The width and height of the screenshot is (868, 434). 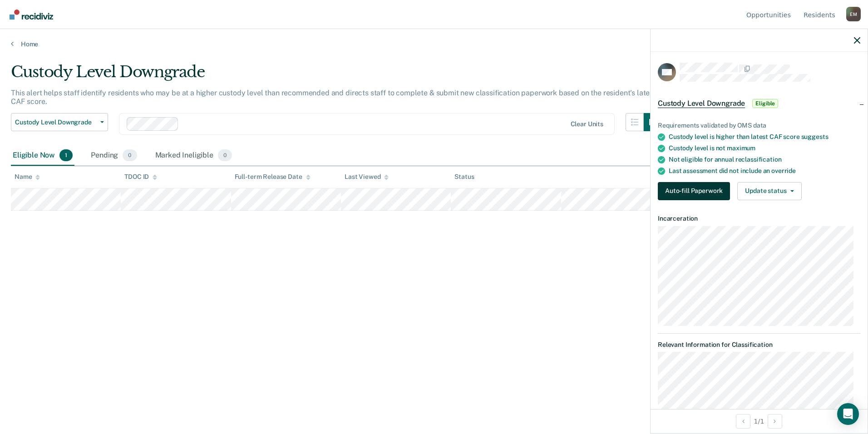 I want to click on button: Auto-fill Paperwork, so click(x=694, y=191).